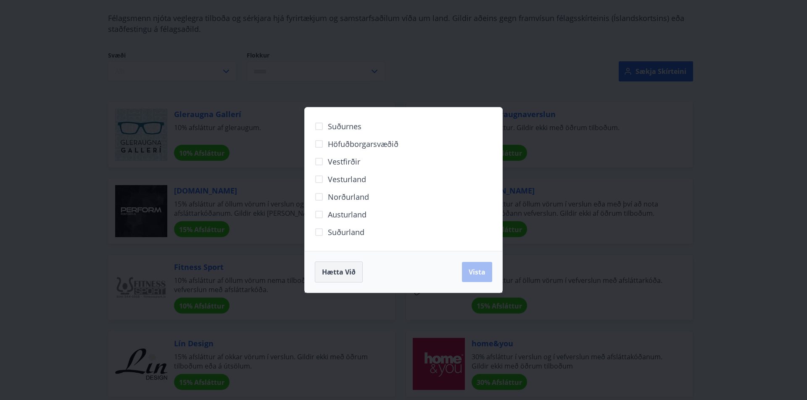 This screenshot has height=400, width=807. Describe the element at coordinates (339, 272) in the screenshot. I see `button: Hætta við` at that location.